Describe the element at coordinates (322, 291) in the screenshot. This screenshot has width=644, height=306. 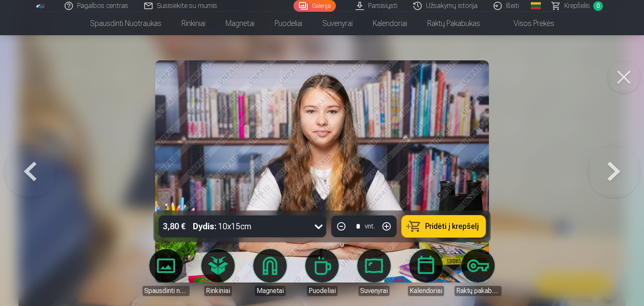
I see `div: Puodeliai` at that location.